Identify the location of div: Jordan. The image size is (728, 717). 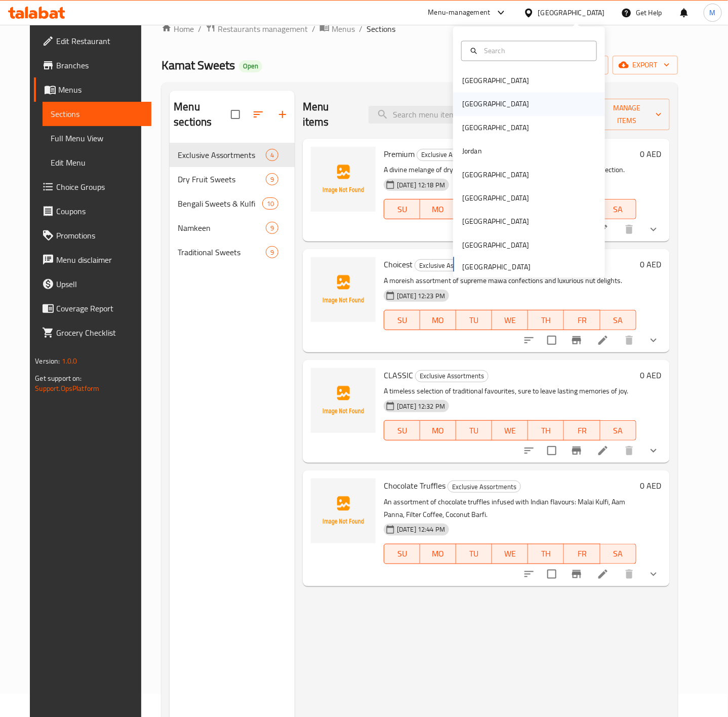
(472, 151).